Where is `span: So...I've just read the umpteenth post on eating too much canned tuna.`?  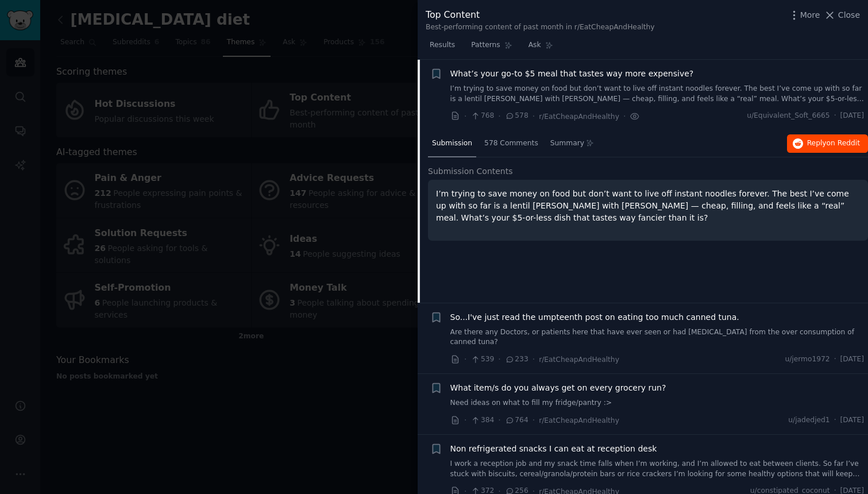
span: So...I've just read the umpteenth post on eating too much canned tuna. is located at coordinates (595, 317).